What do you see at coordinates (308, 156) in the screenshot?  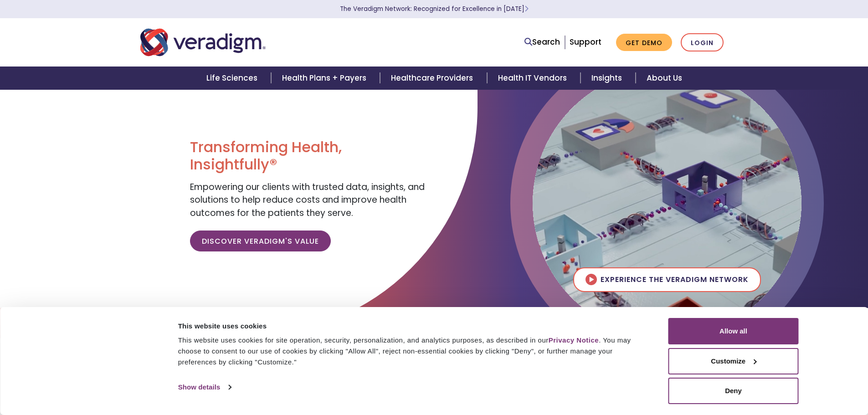 I see `h1: Transforming Health, Insightfully®` at bounding box center [308, 156].